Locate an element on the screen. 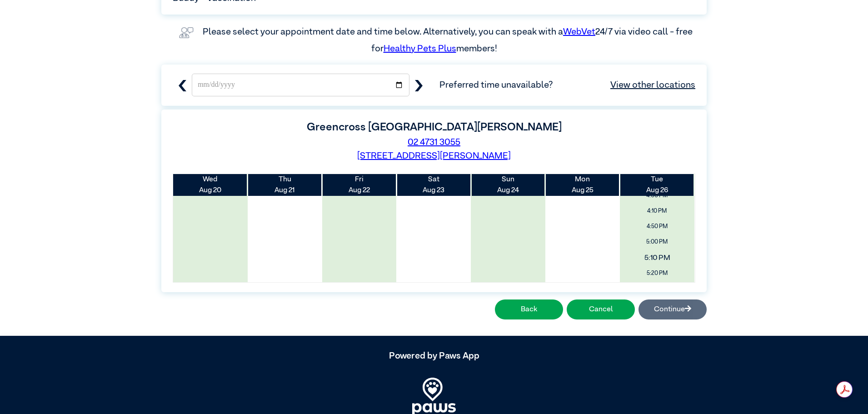 This screenshot has width=868, height=414. span: Preferred time unavailable? is located at coordinates (567, 85).